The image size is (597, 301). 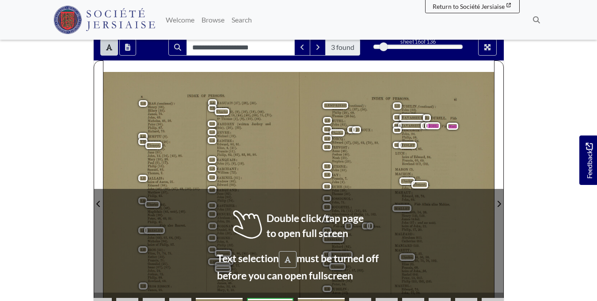 I want to click on span: (62)., so click(x=343, y=125).